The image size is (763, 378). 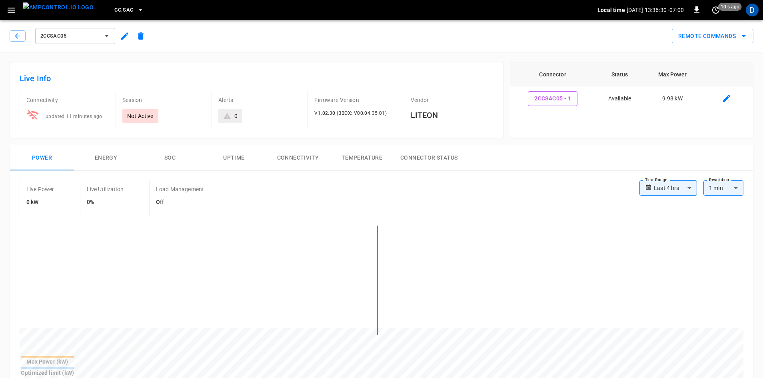 What do you see at coordinates (619, 99) in the screenshot?
I see `td: Available` at bounding box center [619, 99].